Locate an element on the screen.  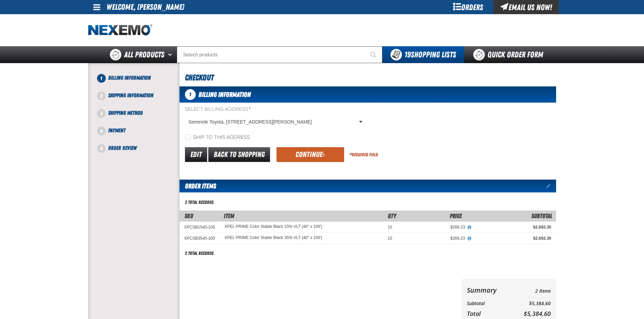
td: $5,384.60 is located at coordinates (530, 304).